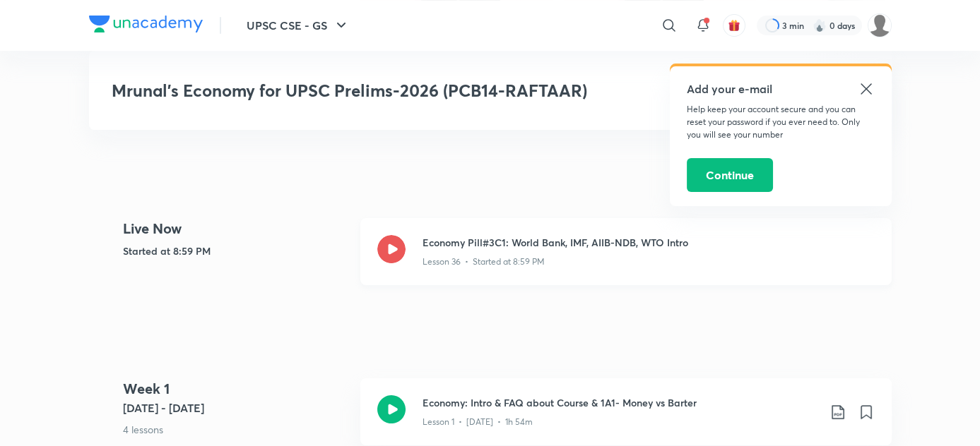  What do you see at coordinates (145, 24) in the screenshot?
I see `img: Company Logo` at bounding box center [145, 24].